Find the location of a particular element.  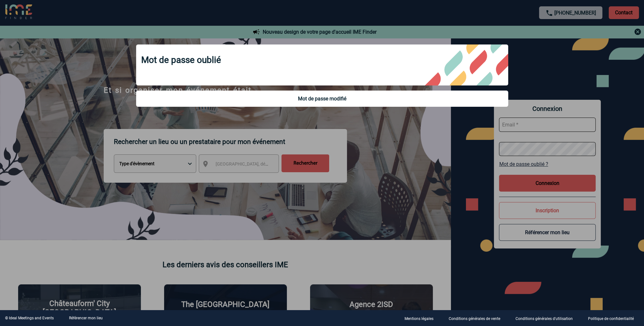

p: Conditions générales de vente is located at coordinates (475, 319).